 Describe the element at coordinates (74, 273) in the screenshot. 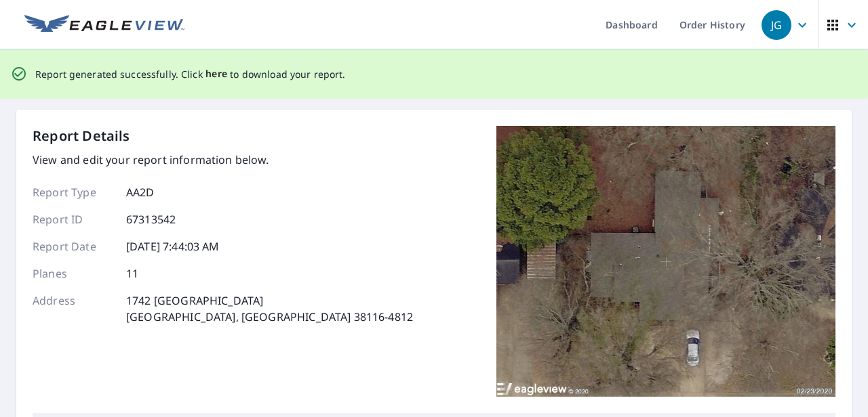

I see `p: Planes` at that location.